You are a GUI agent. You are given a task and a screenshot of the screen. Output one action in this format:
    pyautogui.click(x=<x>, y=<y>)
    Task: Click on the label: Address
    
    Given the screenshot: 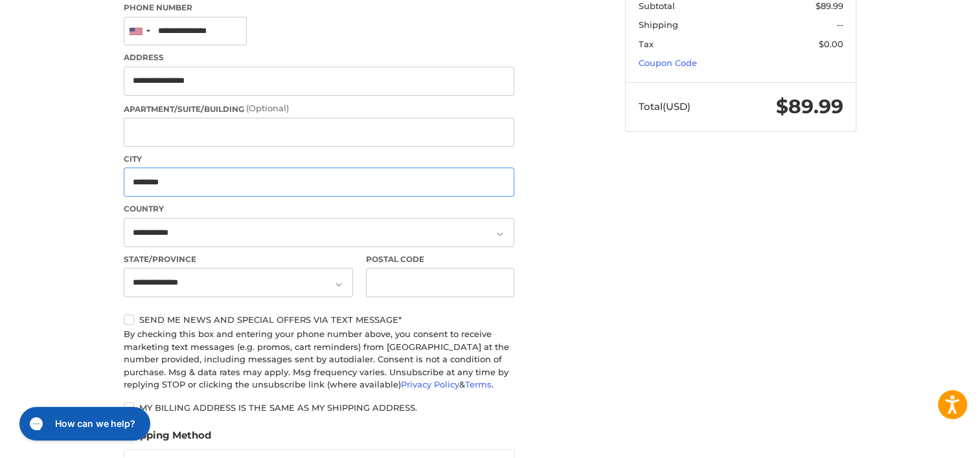 What is the action you would take?
    pyautogui.click(x=319, y=57)
    